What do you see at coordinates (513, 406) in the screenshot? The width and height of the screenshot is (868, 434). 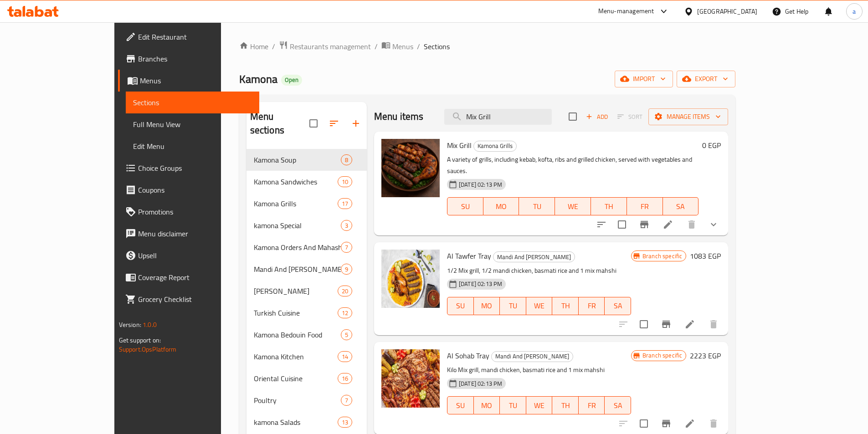 I see `span: TU` at bounding box center [513, 406].